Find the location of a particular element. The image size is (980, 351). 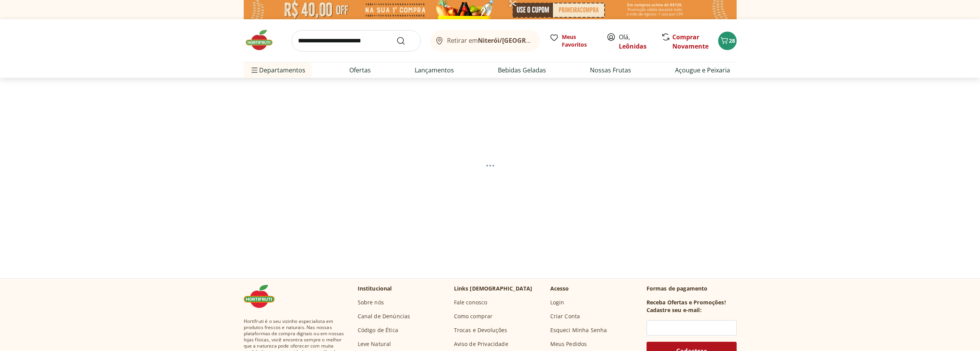

a: Aviso de Privacidade is located at coordinates (481, 344).